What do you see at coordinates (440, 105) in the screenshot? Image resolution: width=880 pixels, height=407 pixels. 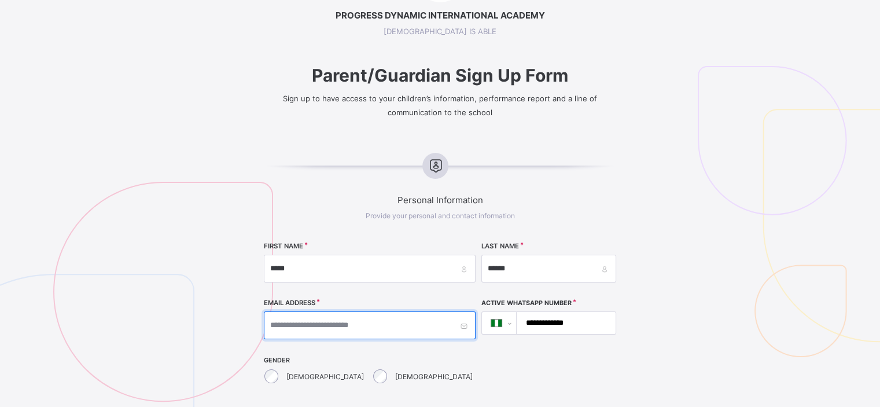 I see `span: Sign up to have access to your children’s information, performance report and a line of communica...` at bounding box center [440, 105].